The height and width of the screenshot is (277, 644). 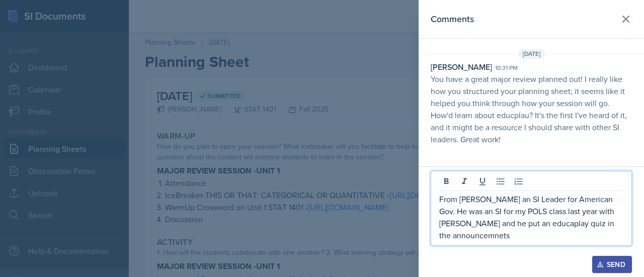 I want to click on button: Send, so click(x=612, y=264).